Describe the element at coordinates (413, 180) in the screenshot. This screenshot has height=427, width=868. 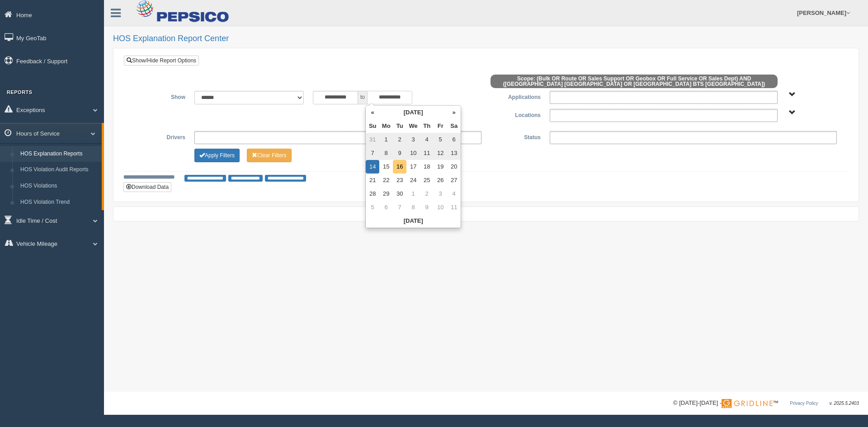
I see `td: 24` at that location.